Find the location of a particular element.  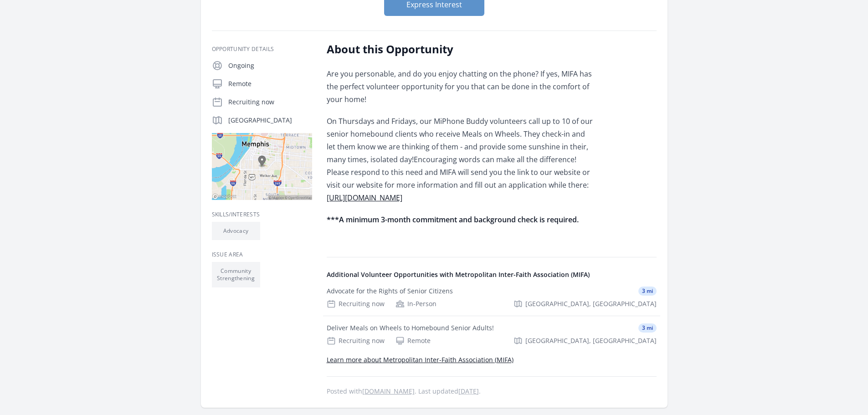

div: Deliver Meals on Wheels to Homebound Senior Adults! is located at coordinates (410, 328).